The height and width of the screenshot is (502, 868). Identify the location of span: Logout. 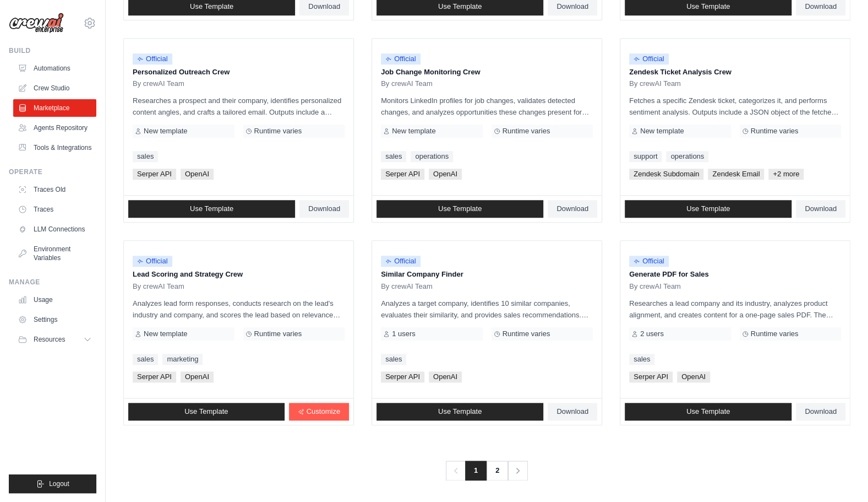
(59, 484).